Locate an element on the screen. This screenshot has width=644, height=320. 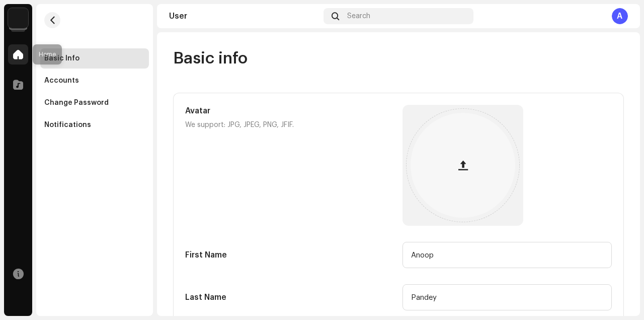
div: Change Password is located at coordinates (77, 103).